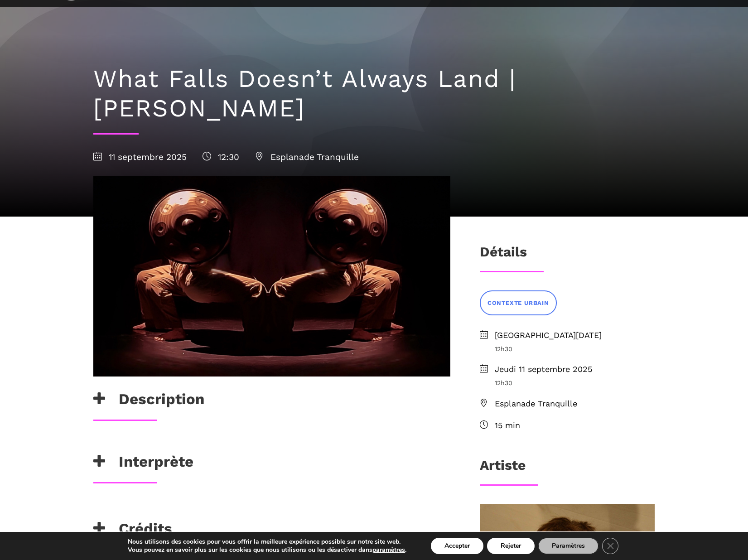  Describe the element at coordinates (143, 464) in the screenshot. I see `h3: Interprète` at that location.